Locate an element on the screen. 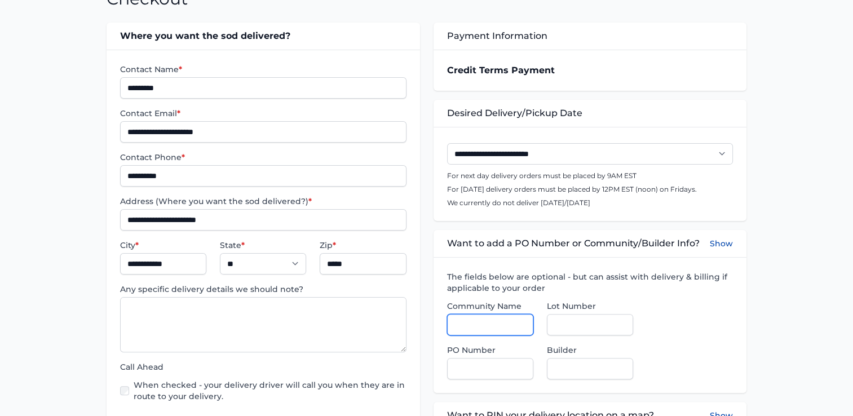 The image size is (853, 416). label: Community Name is located at coordinates (490, 306).